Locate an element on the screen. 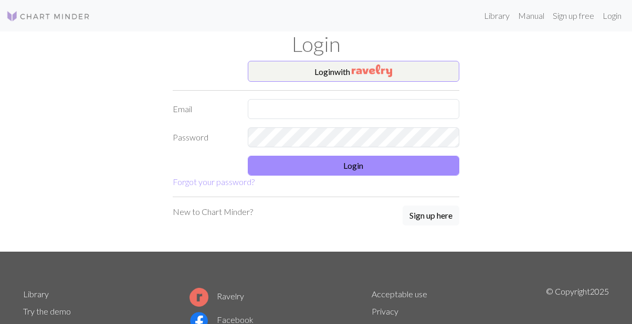  button: Login is located at coordinates (354, 166).